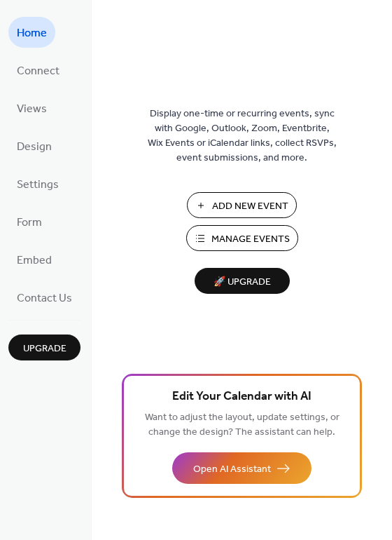 The width and height of the screenshot is (392, 540). Describe the element at coordinates (29, 223) in the screenshot. I see `span: Form` at that location.